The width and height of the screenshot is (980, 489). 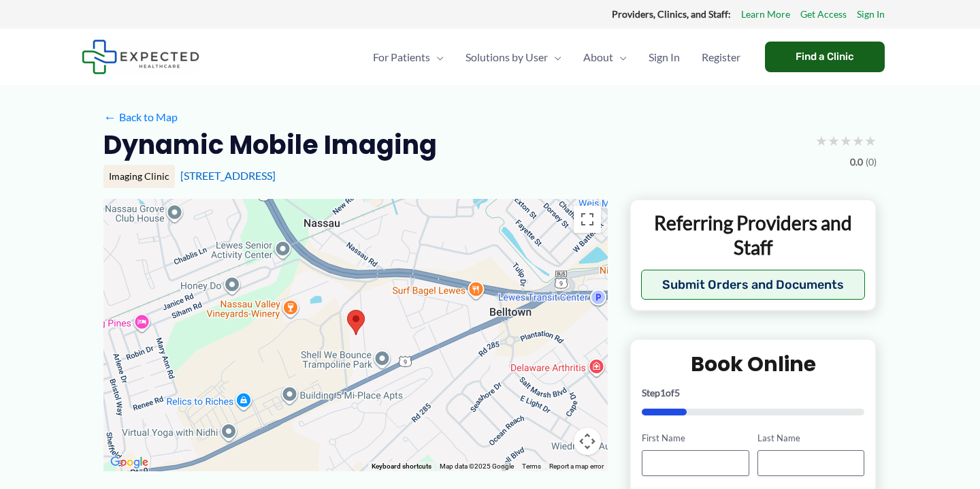 What do you see at coordinates (532, 466) in the screenshot?
I see `a: Terms (opens in new tab)` at bounding box center [532, 466].